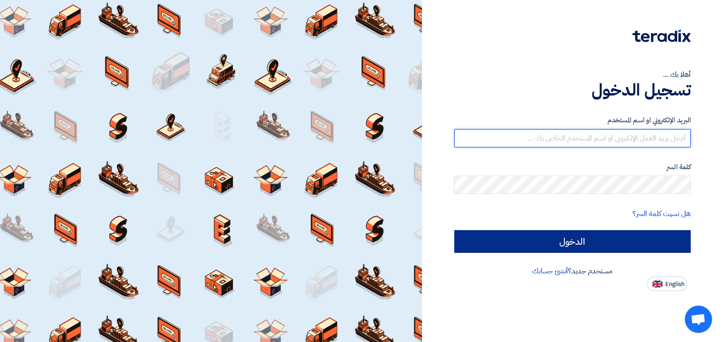 The image size is (723, 342). What do you see at coordinates (573, 90) in the screenshot?
I see `h1: تسجيل الدخول` at bounding box center [573, 90].